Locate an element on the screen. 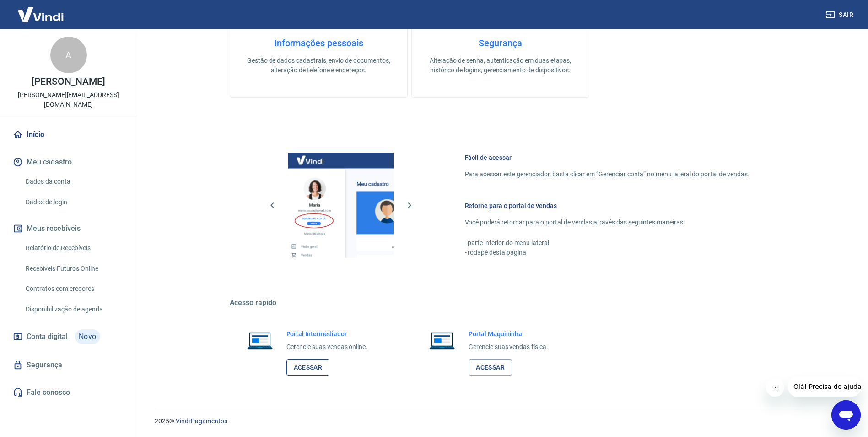 The width and height of the screenshot is (868, 437). p: Você poderá retornar para o portal de vendas através das seguintes maneiras: is located at coordinates (607, 222).